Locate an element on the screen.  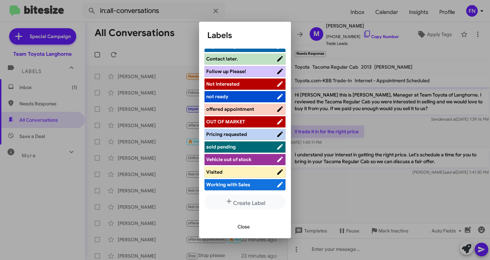
span: Contact later. is located at coordinates (222, 59).